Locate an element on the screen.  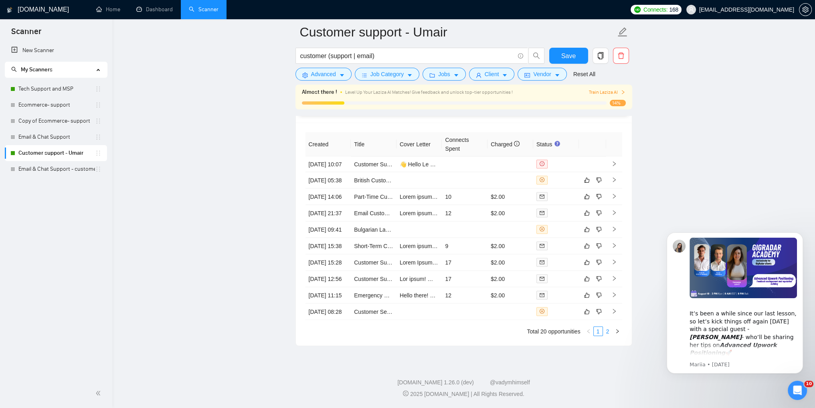
li: Email & Chat Support - customer support S-1 is located at coordinates (56, 169).